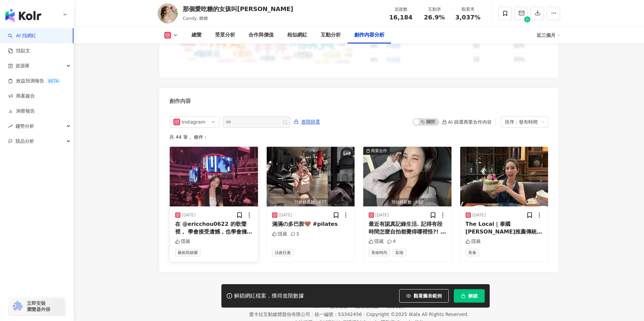 The width and height of the screenshot is (644, 321). I want to click on div: 創作內容, so click(180, 101).